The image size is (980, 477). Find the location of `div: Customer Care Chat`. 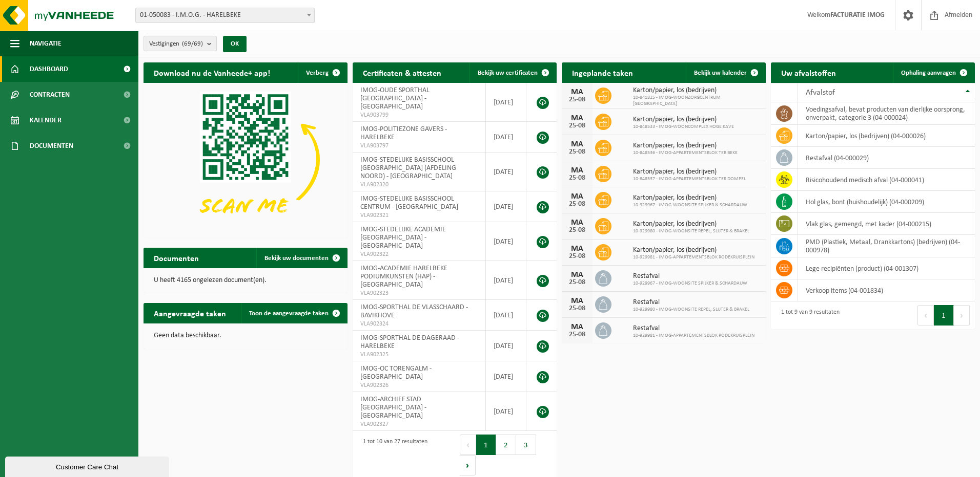

div: Customer Care Chat is located at coordinates (82, 12).